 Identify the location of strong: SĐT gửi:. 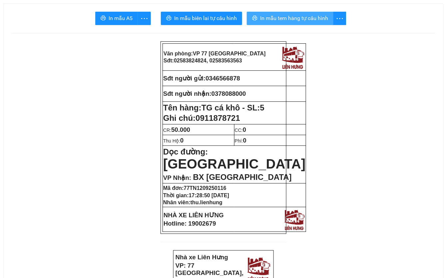
(70, 50).